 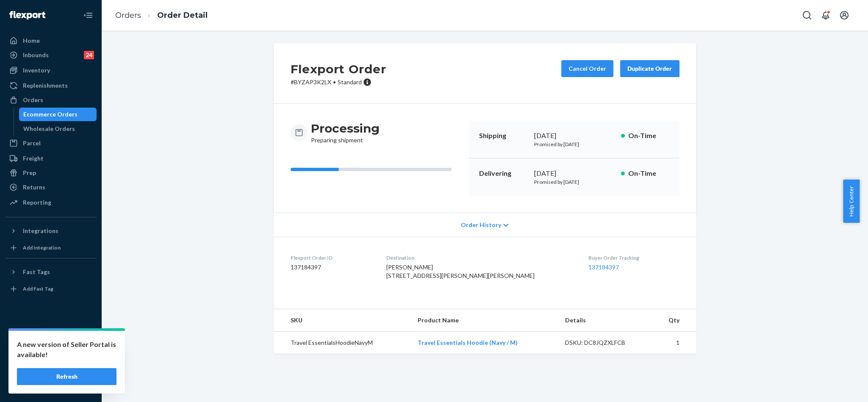 I want to click on a: Settings, so click(x=51, y=342).